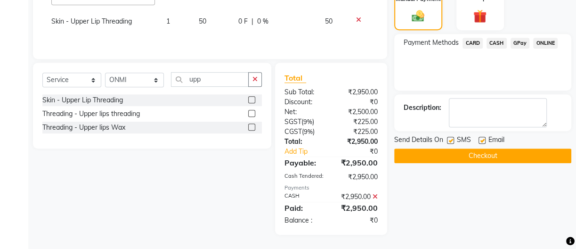 The height and width of the screenshot is (249, 576). Describe the element at coordinates (304, 177) in the screenshot. I see `div: Cash Tendered:` at that location.